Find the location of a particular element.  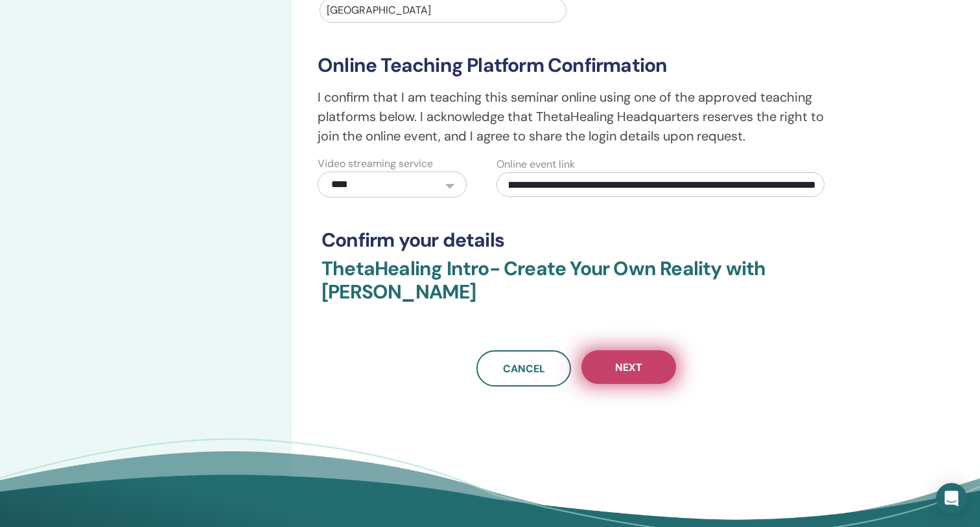

label: Video streaming service is located at coordinates (375, 164).